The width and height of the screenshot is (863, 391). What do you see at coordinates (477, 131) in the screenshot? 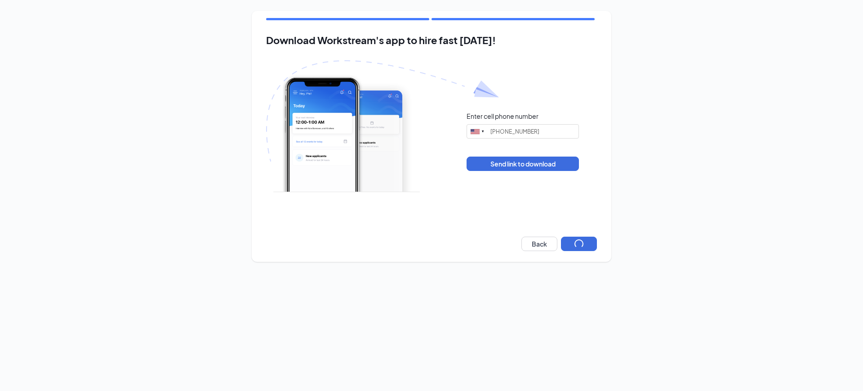
I see `div: United States: +1` at bounding box center [477, 131].